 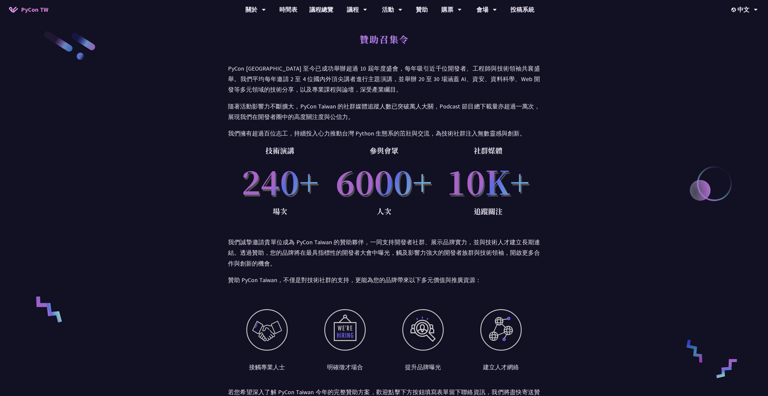 I want to click on p: 場次, so click(x=280, y=211).